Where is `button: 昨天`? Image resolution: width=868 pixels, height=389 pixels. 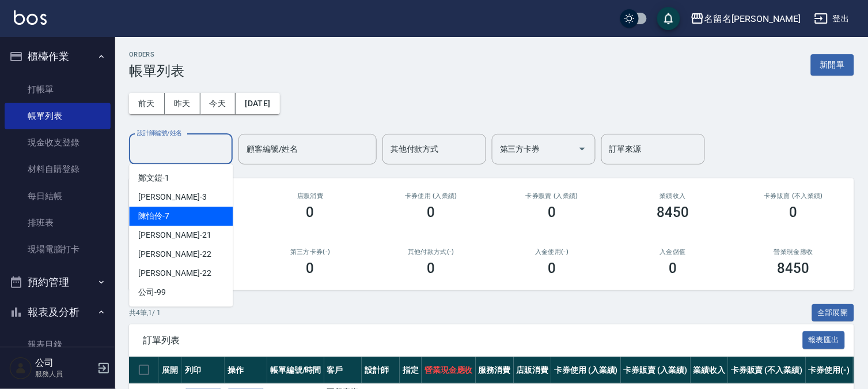
button: 昨天 is located at coordinates (183, 103).